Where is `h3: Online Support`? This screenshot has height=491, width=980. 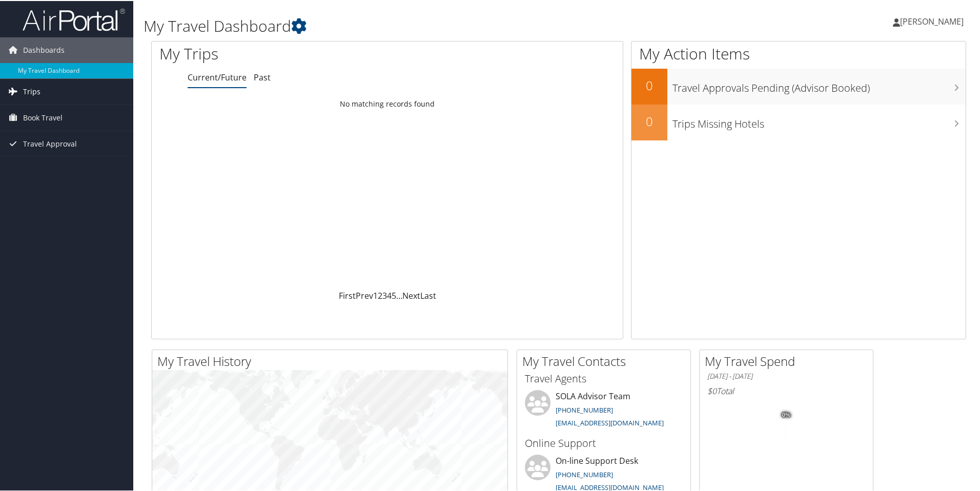 h3: Online Support is located at coordinates (604, 442).